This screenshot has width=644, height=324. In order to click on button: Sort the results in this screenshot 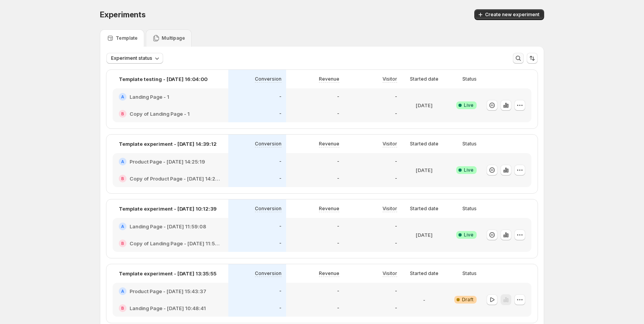, I will do `click(532, 58)`.